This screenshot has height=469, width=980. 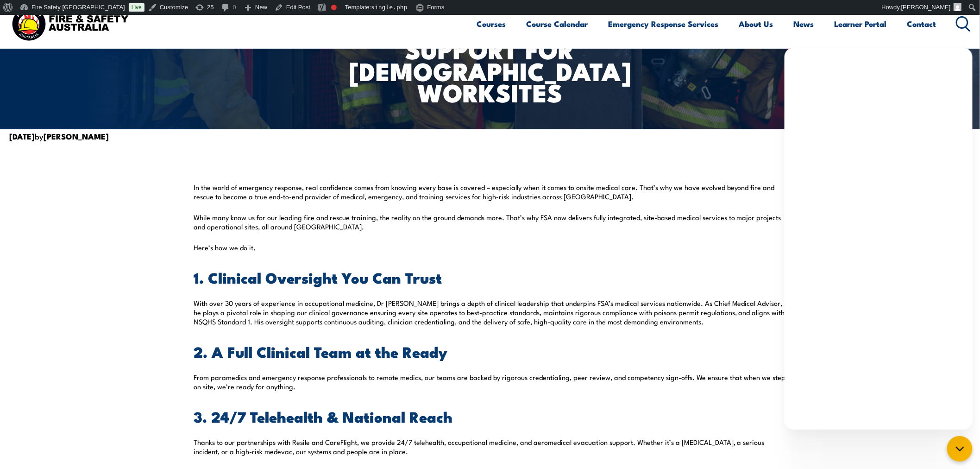 What do you see at coordinates (805, 24) in the screenshot?
I see `a: News` at bounding box center [805, 24].